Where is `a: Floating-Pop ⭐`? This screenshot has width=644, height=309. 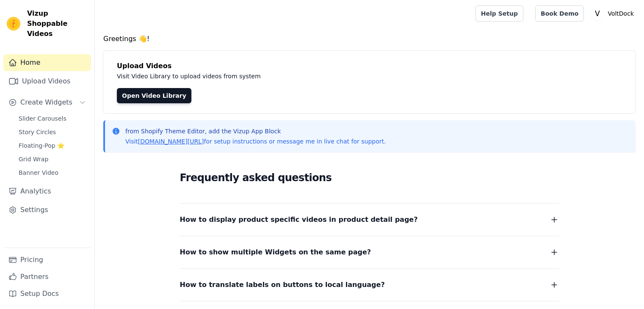
a: Floating-Pop ⭐ is located at coordinates (52, 145).